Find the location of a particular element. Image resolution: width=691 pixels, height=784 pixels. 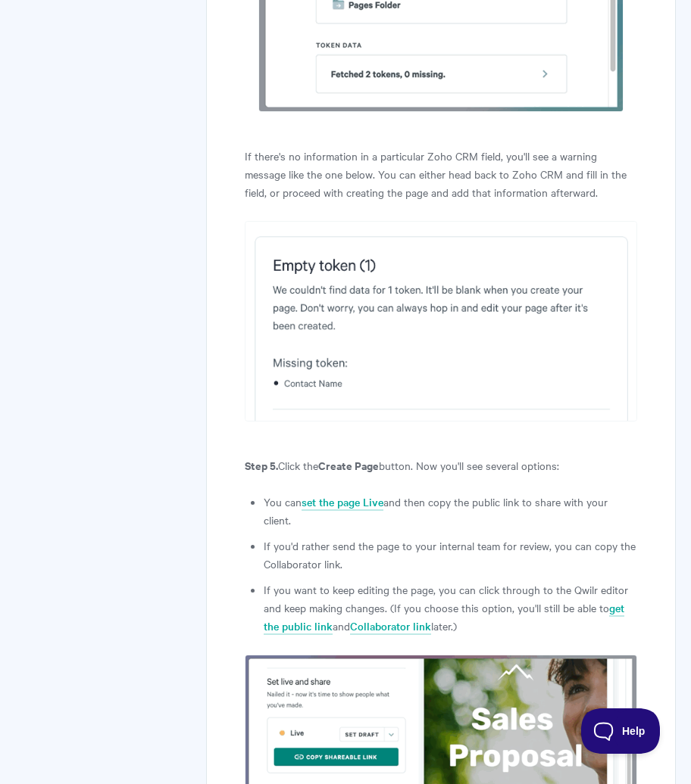

a: set the page Live is located at coordinates (342, 503).